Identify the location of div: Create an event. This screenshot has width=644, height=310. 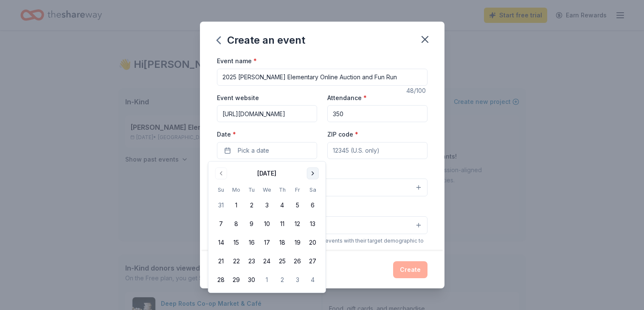
(261, 41).